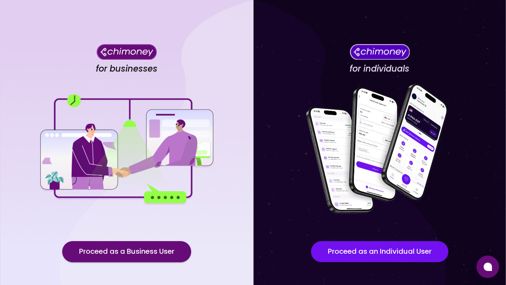 The image size is (506, 285). I want to click on img: for businesses, so click(126, 150).